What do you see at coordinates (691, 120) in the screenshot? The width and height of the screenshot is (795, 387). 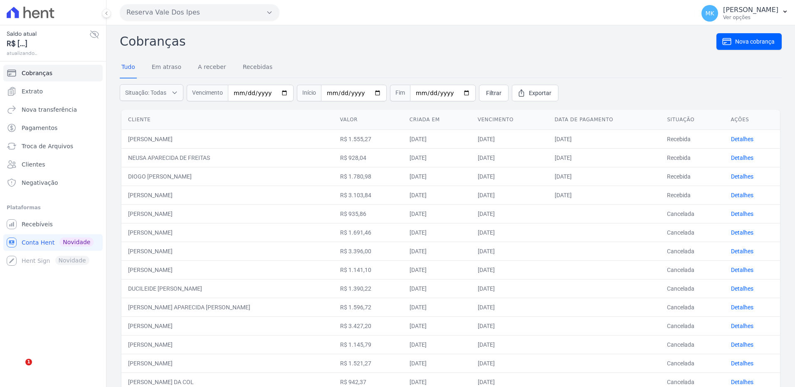 I see `th: Situação` at bounding box center [691, 120].